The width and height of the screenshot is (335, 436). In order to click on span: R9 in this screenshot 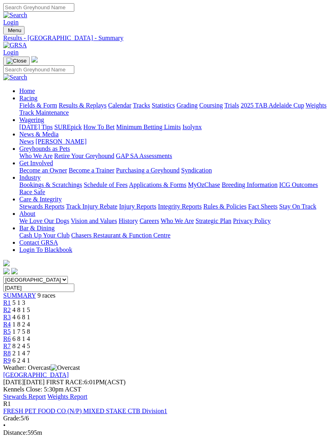, I will do `click(7, 360)`.